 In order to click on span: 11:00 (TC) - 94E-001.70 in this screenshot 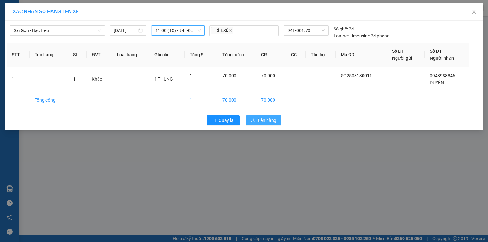, I will do `click(178, 31)`.